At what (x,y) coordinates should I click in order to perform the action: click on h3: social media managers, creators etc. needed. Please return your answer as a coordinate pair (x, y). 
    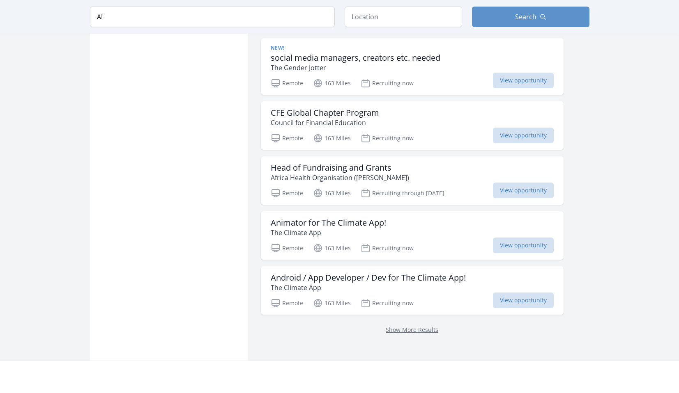
    Looking at the image, I should click on (355, 58).